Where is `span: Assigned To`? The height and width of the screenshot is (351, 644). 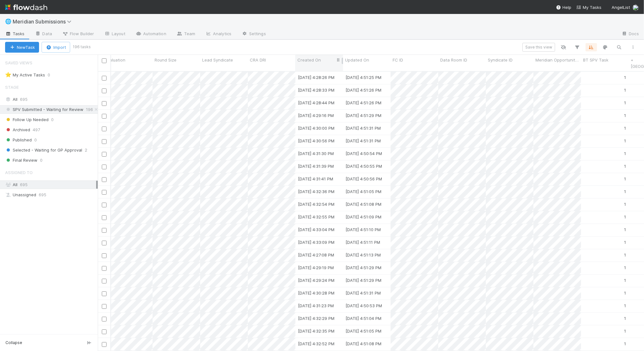 span: Assigned To is located at coordinates (19, 172).